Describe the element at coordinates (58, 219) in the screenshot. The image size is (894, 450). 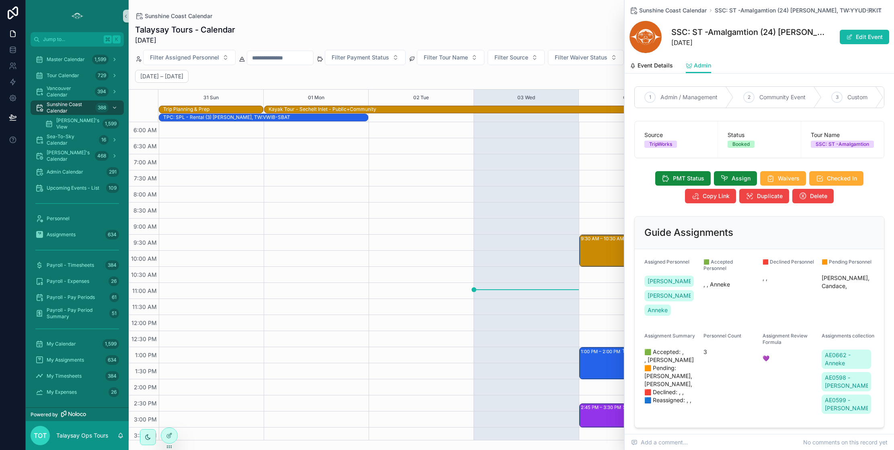
I see `span: Personnel` at that location.